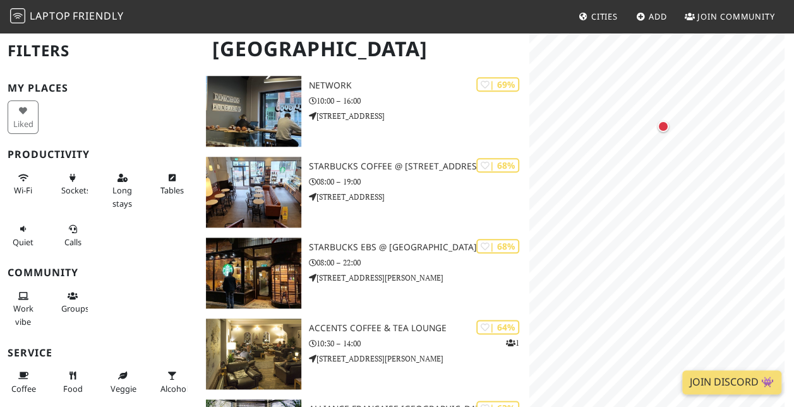 This screenshot has width=794, height=407. I want to click on h3: My Places, so click(99, 88).